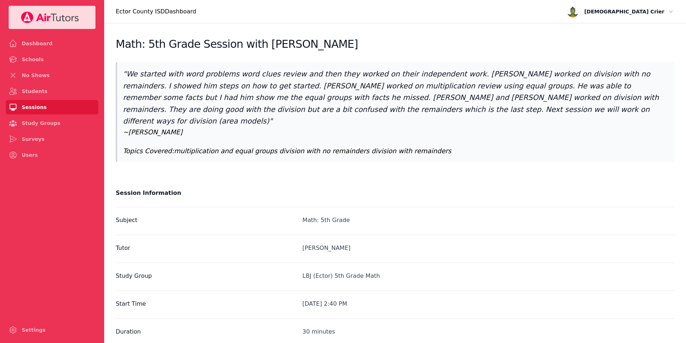 The image size is (686, 343). I want to click on p: " We started with word problems word clues review and then they worked on their independent work...., so click(396, 97).